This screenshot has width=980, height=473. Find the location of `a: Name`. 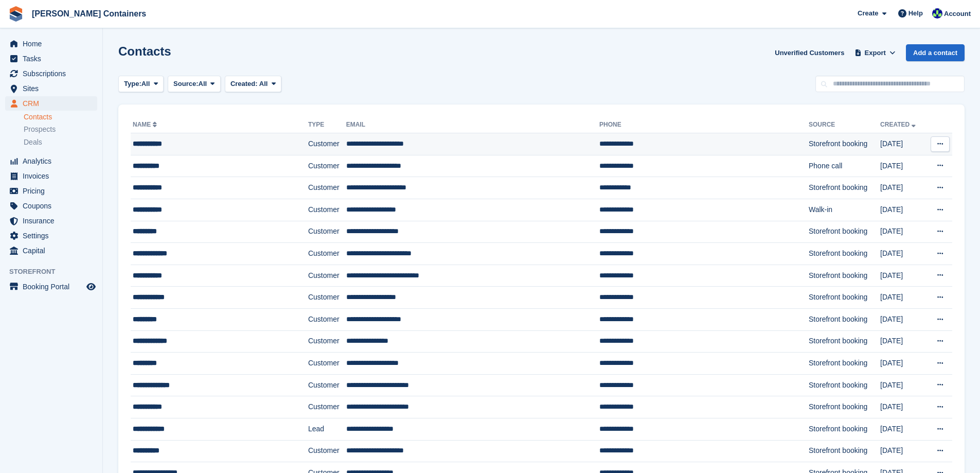

a: Name is located at coordinates (146, 125).